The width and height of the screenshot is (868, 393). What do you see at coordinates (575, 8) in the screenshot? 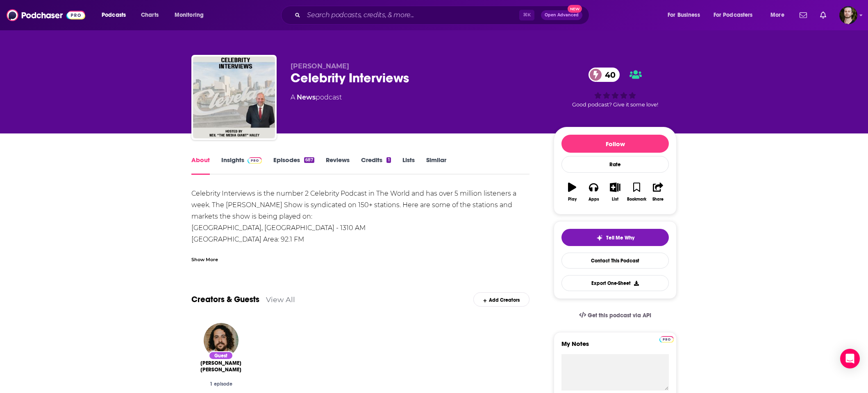
I see `span: New` at bounding box center [575, 8].